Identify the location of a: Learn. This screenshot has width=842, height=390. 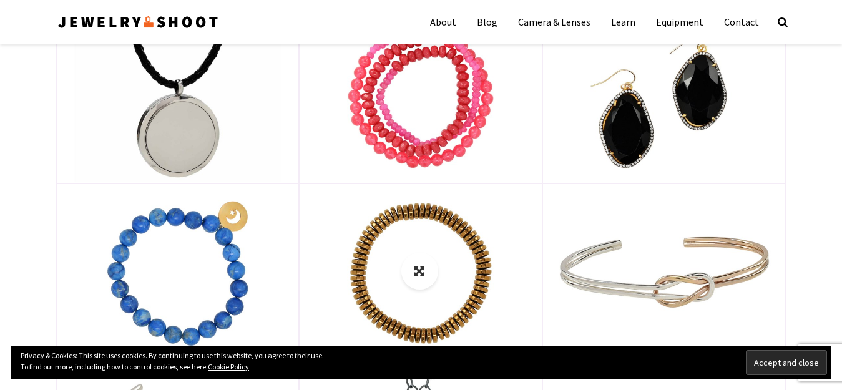
(623, 22).